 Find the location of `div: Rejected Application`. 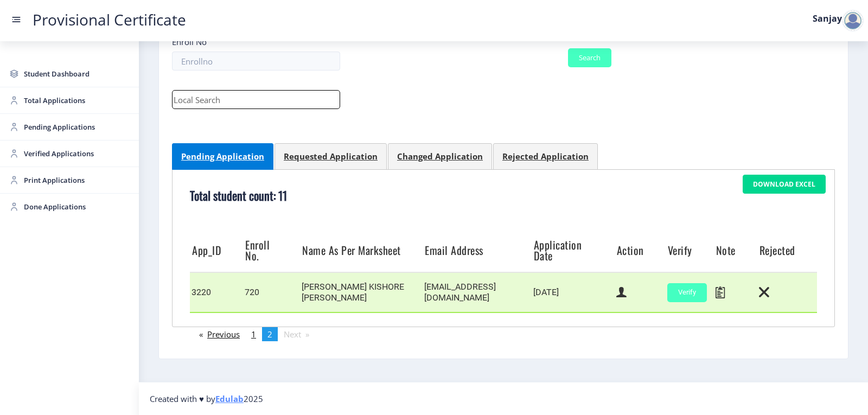

div: Rejected Application is located at coordinates (545, 156).